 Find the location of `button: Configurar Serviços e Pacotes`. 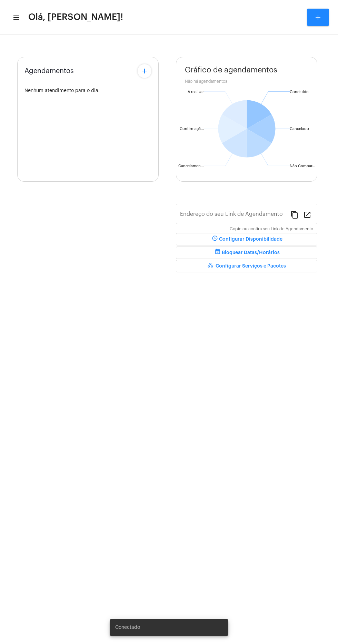

button: Configurar Serviços e Pacotes is located at coordinates (246, 266).